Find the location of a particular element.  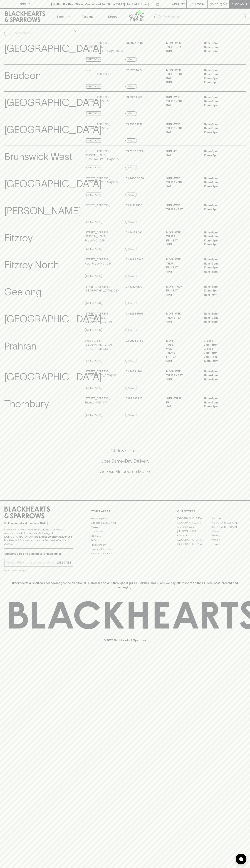

p: MON is located at coordinates (182, 341).